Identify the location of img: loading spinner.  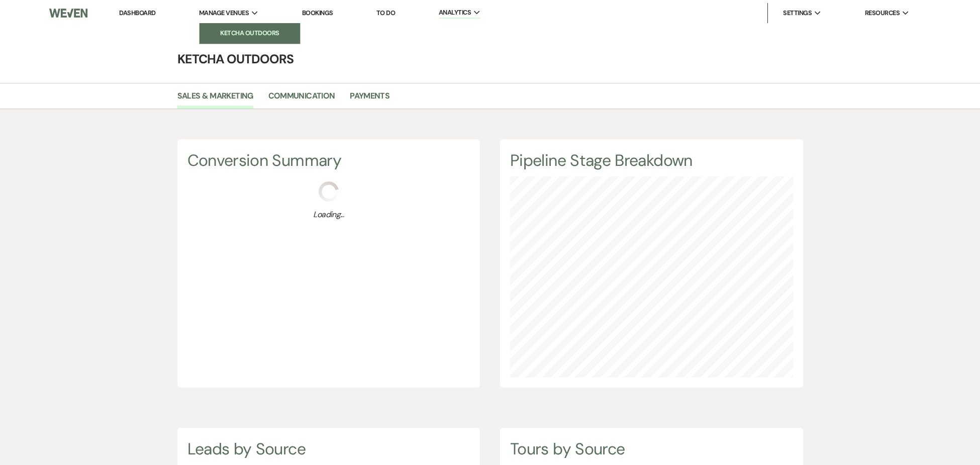
(328, 191).